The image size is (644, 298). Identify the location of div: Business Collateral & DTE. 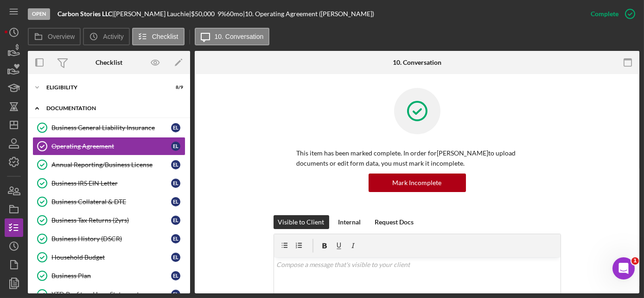
(111, 202).